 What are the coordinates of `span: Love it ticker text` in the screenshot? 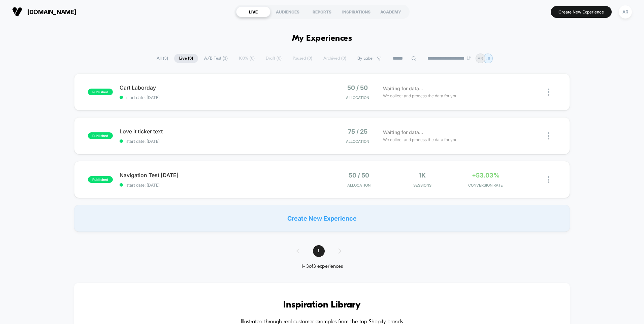 It's located at (221, 131).